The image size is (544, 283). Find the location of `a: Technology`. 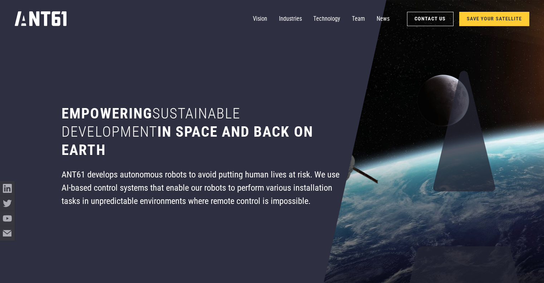

a: Technology is located at coordinates (327, 19).